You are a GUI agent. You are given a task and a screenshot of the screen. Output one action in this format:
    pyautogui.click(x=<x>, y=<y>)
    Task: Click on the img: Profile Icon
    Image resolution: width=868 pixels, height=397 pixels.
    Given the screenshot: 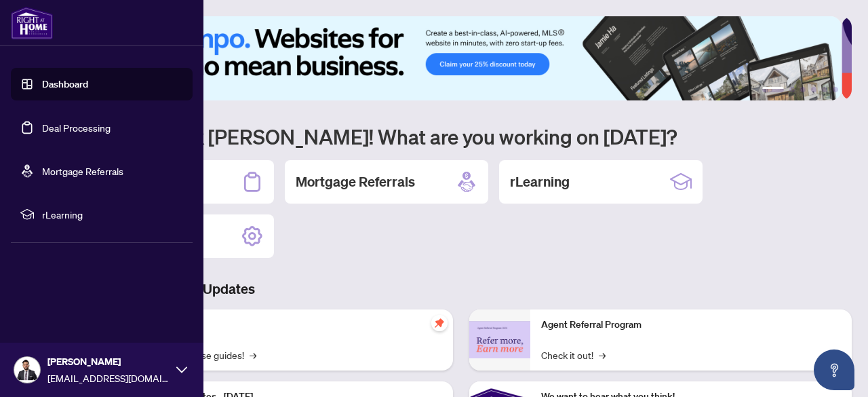 What is the action you would take?
    pyautogui.click(x=27, y=369)
    